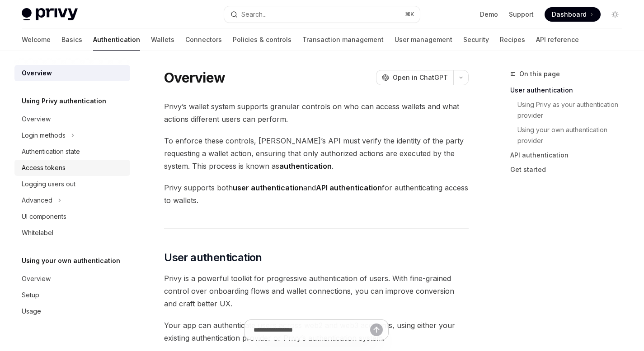 This screenshot has height=351, width=644. What do you see at coordinates (72, 311) in the screenshot?
I see `a: Usage` at bounding box center [72, 311].